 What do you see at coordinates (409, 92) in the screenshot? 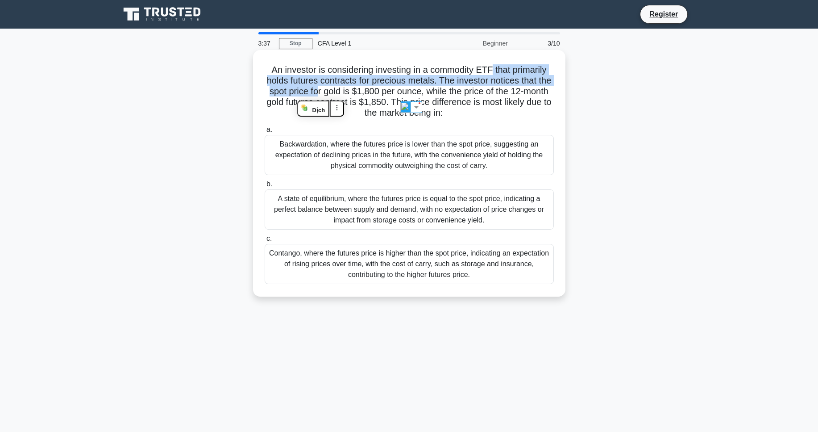
I see `h5: An investor is considering investing in a commodity ETF that primarily holds futures contracts fo...` at bounding box center [409, 92].